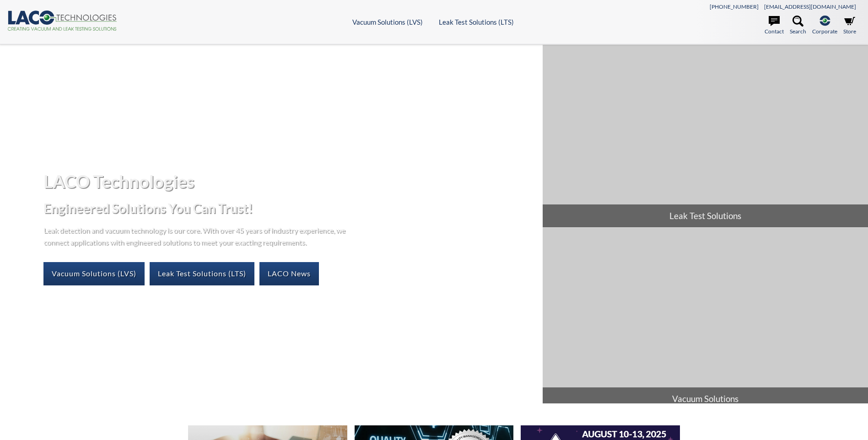 Image resolution: width=868 pixels, height=440 pixels. What do you see at coordinates (705, 319) in the screenshot?
I see `a: Vacuum Solutions` at bounding box center [705, 319].